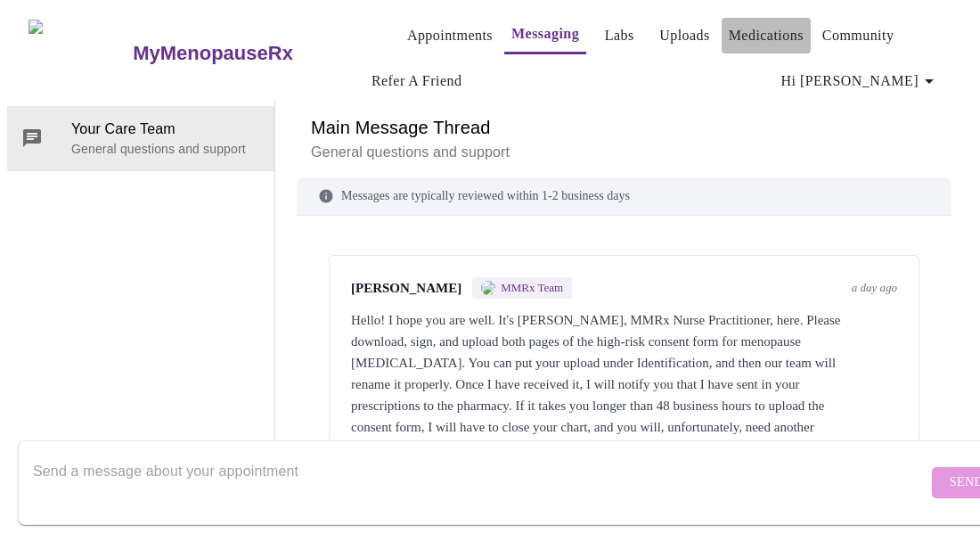  What do you see at coordinates (248, 53) in the screenshot?
I see `a: MyMenopauseRx` at bounding box center [248, 53].